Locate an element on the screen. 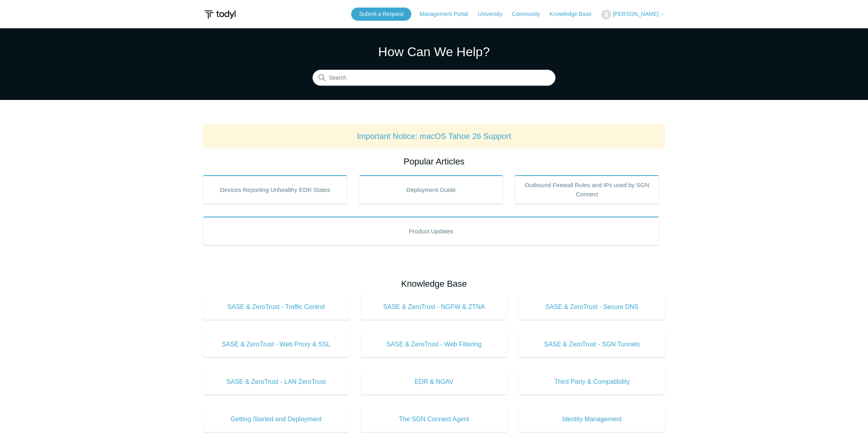  h2: Popular Articles is located at coordinates (434, 161).